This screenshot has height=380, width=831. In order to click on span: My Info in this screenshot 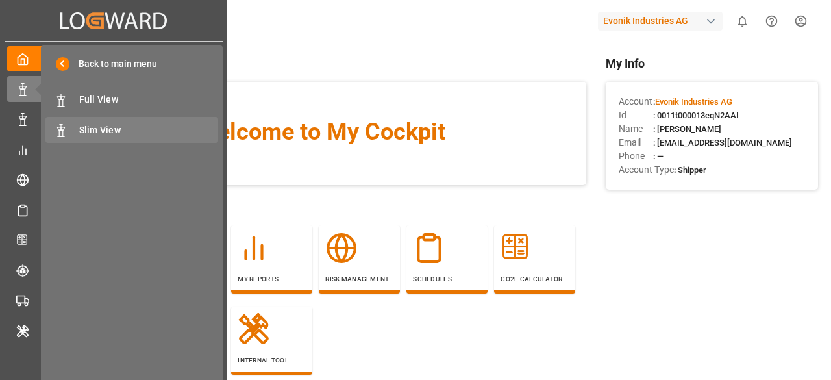, I will do `click(711, 63)`.